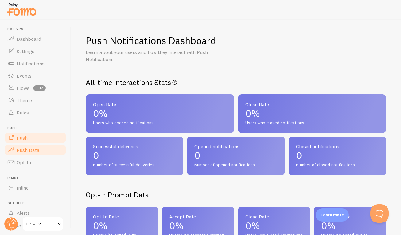  Describe the element at coordinates (30, 64) in the screenshot. I see `span: Notifications` at that location.